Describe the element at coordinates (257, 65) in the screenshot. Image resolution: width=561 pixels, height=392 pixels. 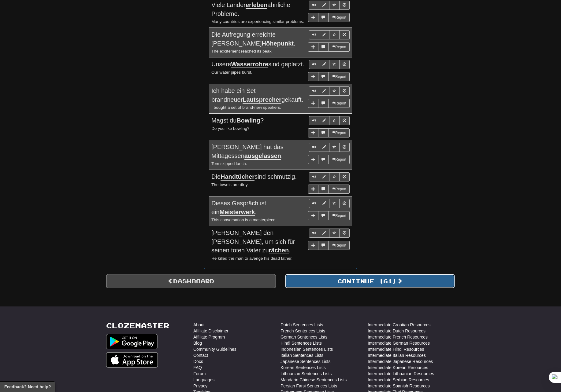
I see `span: Unsere sind geplatzt.` at that location.